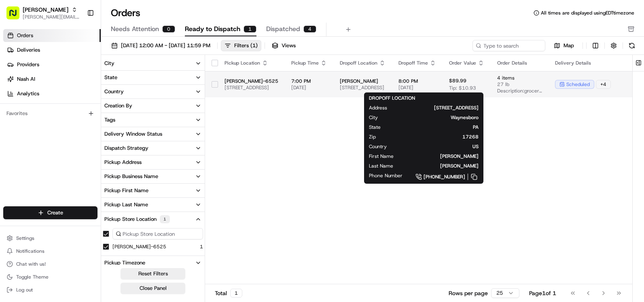 The height and width of the screenshot is (302, 644). I want to click on a: Powered byPylon, so click(77, 140).